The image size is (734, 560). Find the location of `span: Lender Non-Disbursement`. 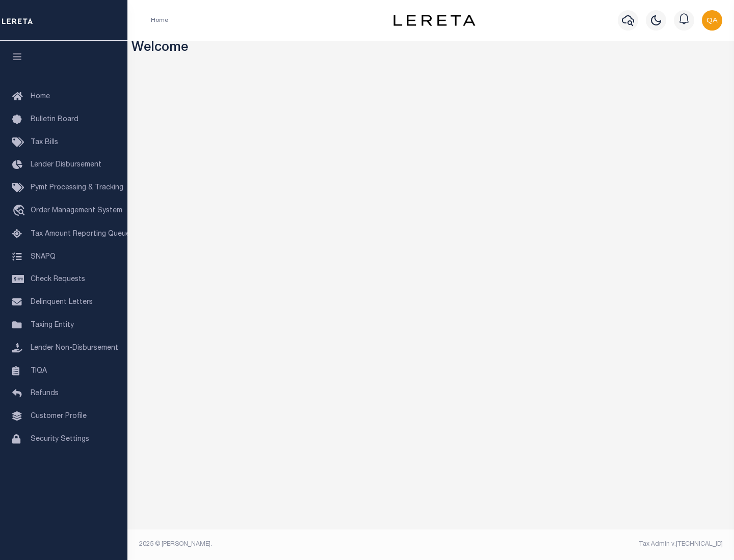

span: Lender Non-Disbursement is located at coordinates (74, 348).